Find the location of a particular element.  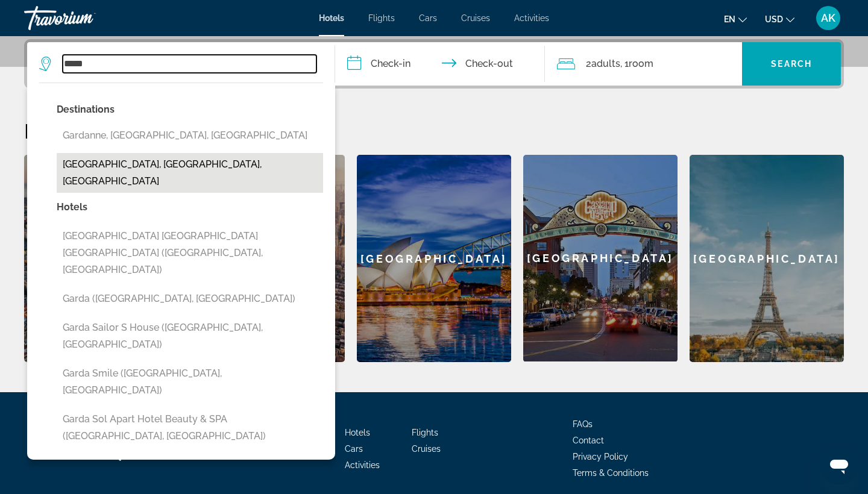

span: Room is located at coordinates (641, 63).